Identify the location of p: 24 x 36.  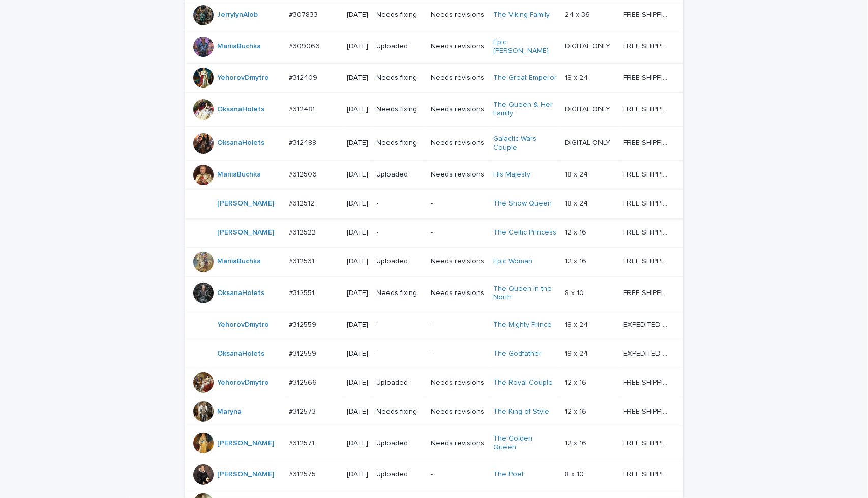
(578, 14).